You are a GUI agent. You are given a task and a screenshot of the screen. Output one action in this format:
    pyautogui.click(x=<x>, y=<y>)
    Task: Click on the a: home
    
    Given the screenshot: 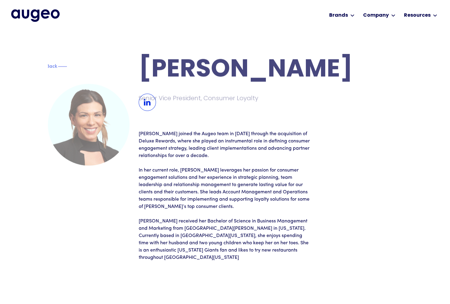 What is the action you would take?
    pyautogui.click(x=35, y=15)
    